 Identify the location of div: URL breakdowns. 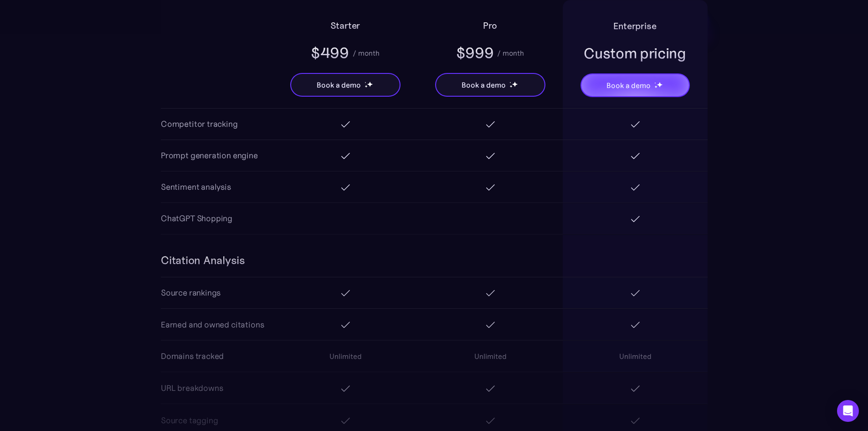
(192, 388).